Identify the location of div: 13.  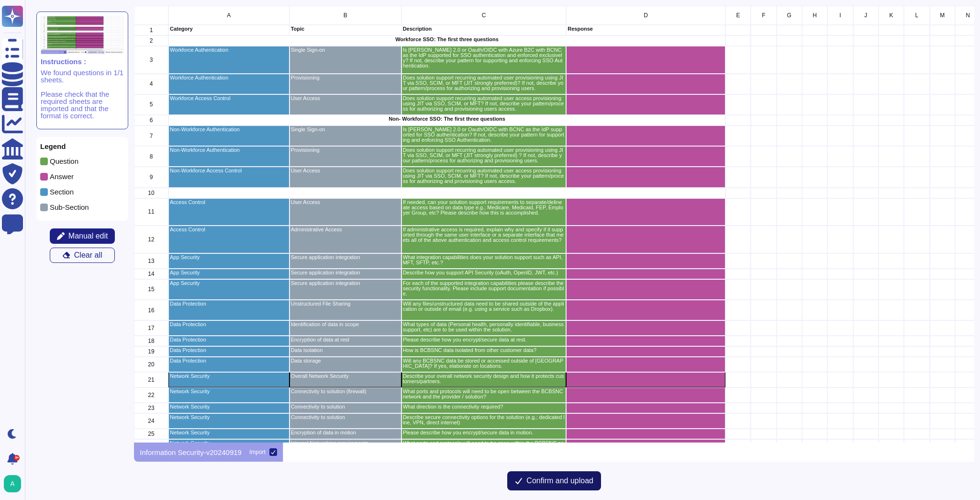
(151, 261).